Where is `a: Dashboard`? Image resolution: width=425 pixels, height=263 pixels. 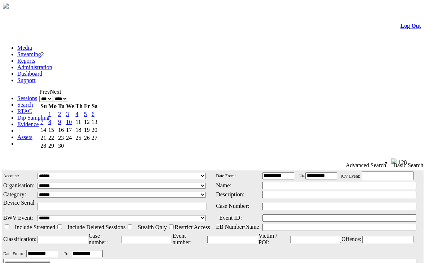
a: Dashboard is located at coordinates (30, 74).